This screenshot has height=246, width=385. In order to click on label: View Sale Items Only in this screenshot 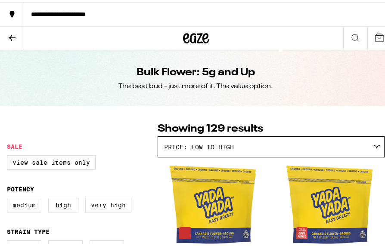, I will do `click(51, 160)`.